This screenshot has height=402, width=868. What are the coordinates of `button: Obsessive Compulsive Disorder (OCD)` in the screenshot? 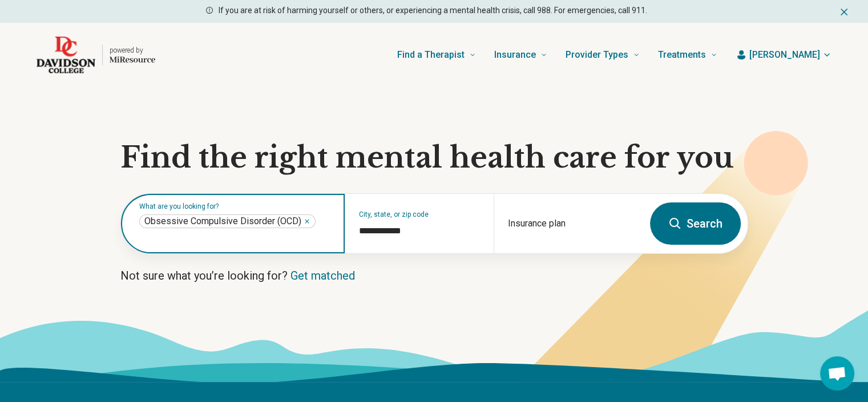 It's located at (307, 221).